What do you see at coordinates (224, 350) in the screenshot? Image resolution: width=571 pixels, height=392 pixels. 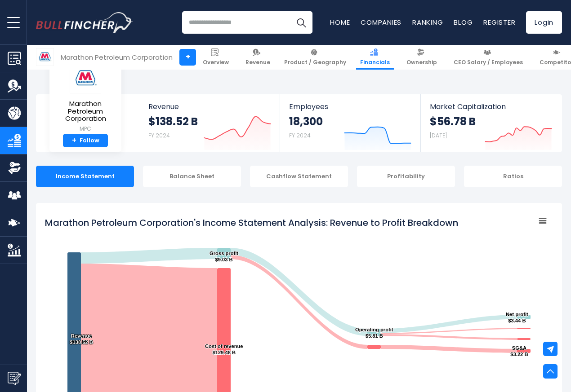 I see `text: Cost of revenue $129.48 B` at bounding box center [224, 350].